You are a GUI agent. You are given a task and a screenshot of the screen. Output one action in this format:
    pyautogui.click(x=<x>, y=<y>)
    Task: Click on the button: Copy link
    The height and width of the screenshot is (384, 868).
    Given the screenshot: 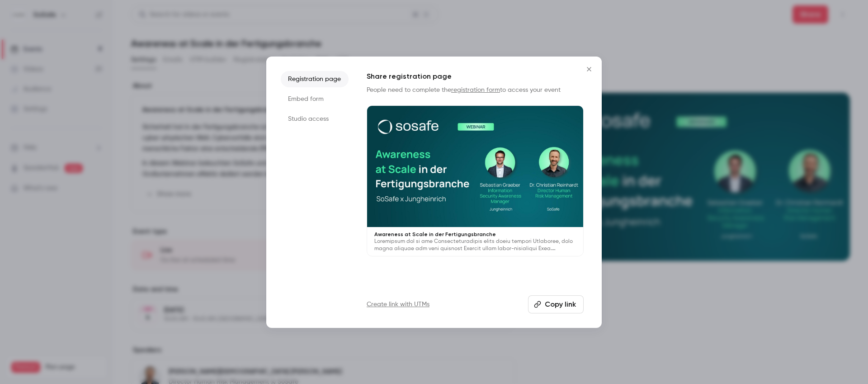 What is the action you would take?
    pyautogui.click(x=555, y=304)
    